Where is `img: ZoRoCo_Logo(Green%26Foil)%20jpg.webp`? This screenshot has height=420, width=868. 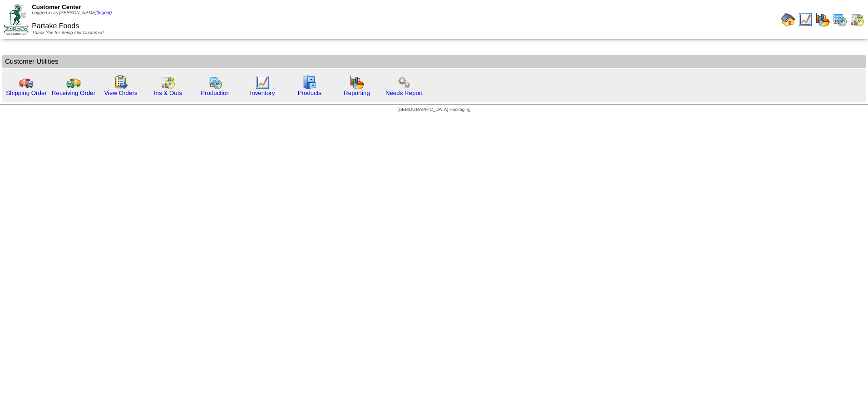
img: ZoRoCo_Logo(Green%26Foil)%20jpg.webp is located at coordinates (16, 19).